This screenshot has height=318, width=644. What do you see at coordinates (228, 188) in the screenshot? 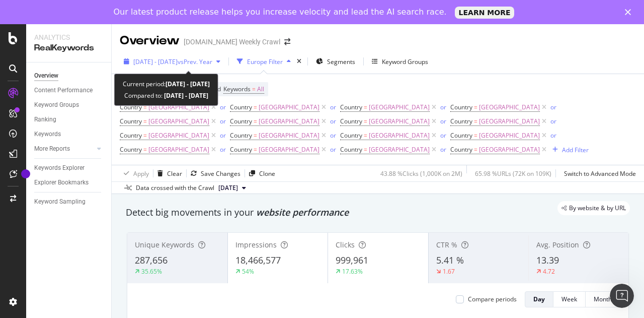
I see `span: 2025 Apr. 17th` at bounding box center [228, 188].